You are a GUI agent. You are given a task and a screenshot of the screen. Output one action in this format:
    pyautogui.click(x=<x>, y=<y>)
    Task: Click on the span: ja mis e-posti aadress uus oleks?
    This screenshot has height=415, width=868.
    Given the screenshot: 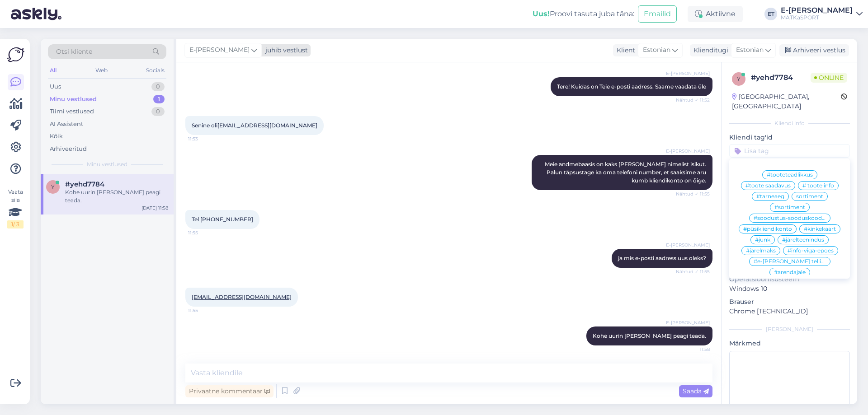 What is the action you would take?
    pyautogui.click(x=662, y=258)
    